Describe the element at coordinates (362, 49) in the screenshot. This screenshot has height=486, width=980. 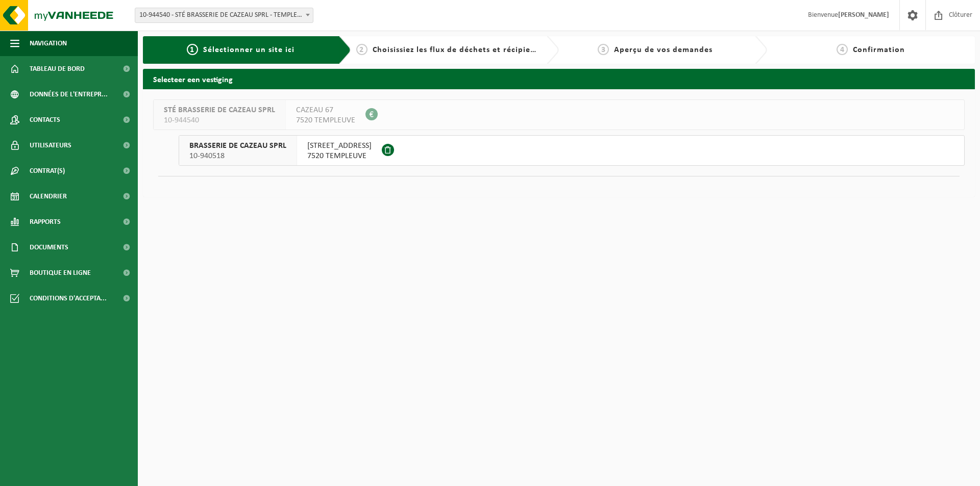
I see `span: 2` at that location.